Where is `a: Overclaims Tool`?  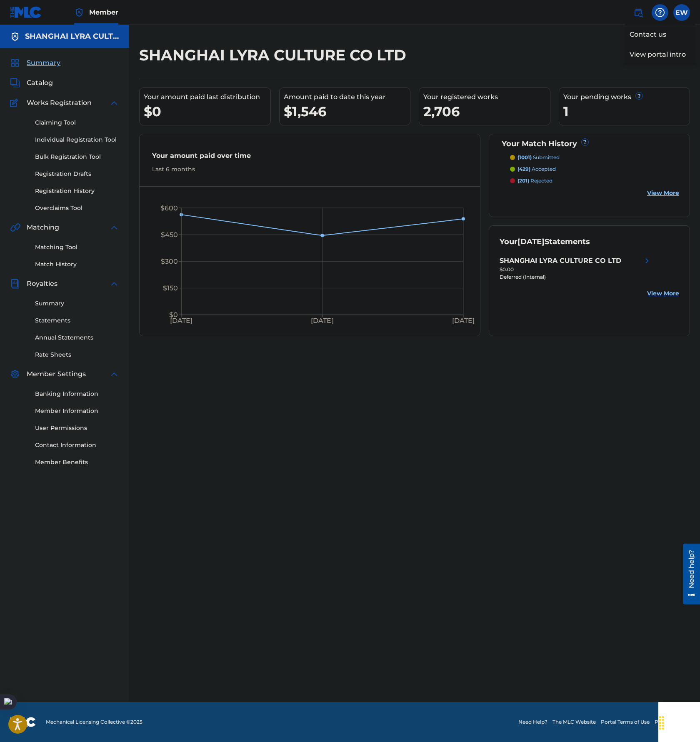 a: Overclaims Tool is located at coordinates (77, 208).